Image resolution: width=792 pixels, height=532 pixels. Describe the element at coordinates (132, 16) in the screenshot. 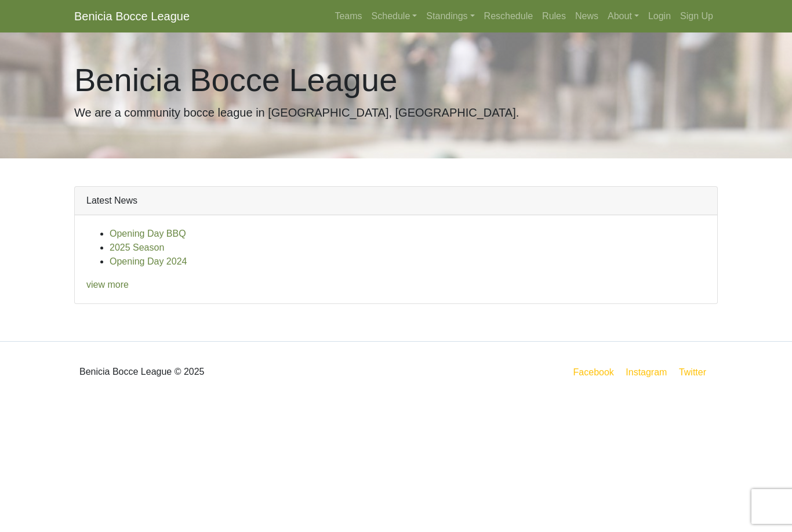

I see `a: Benicia Bocce League` at that location.